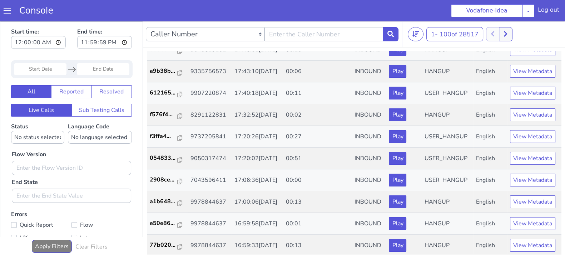  Describe the element at coordinates (317, 50) in the screenshot. I see `td: 00:06` at that location.